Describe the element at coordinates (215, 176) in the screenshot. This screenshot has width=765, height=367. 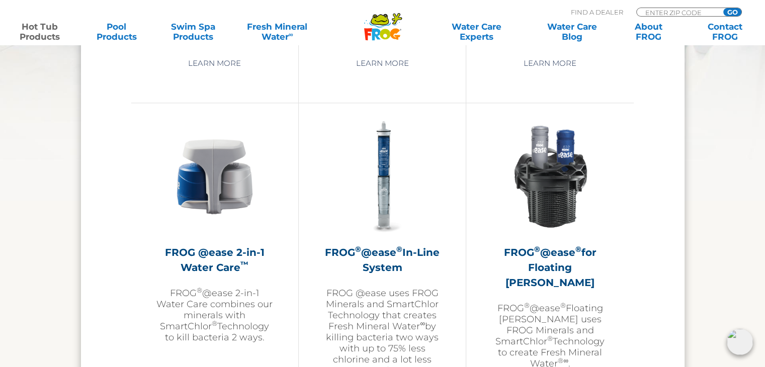
I see `img: @ease-2-in-1-Holder-v2-300x300.png` at that location.